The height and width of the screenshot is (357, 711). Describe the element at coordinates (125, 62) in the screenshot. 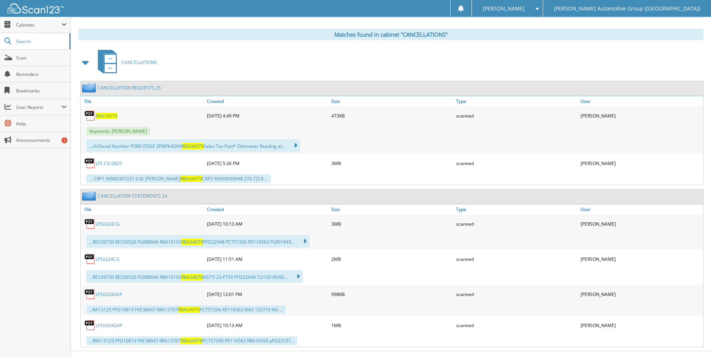

I see `a: CANCELLATIONS` at that location.